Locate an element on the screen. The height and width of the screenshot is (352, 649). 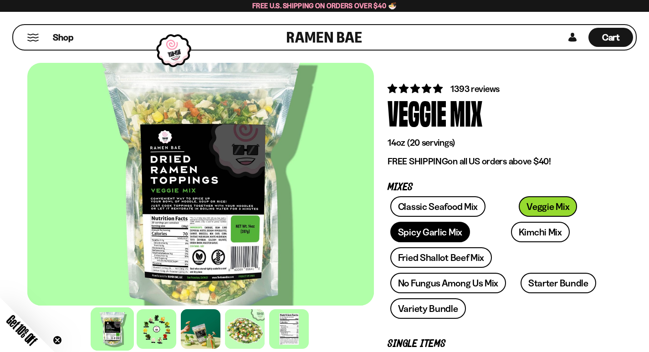
p: on all US orders above $40! is located at coordinates (497, 161).